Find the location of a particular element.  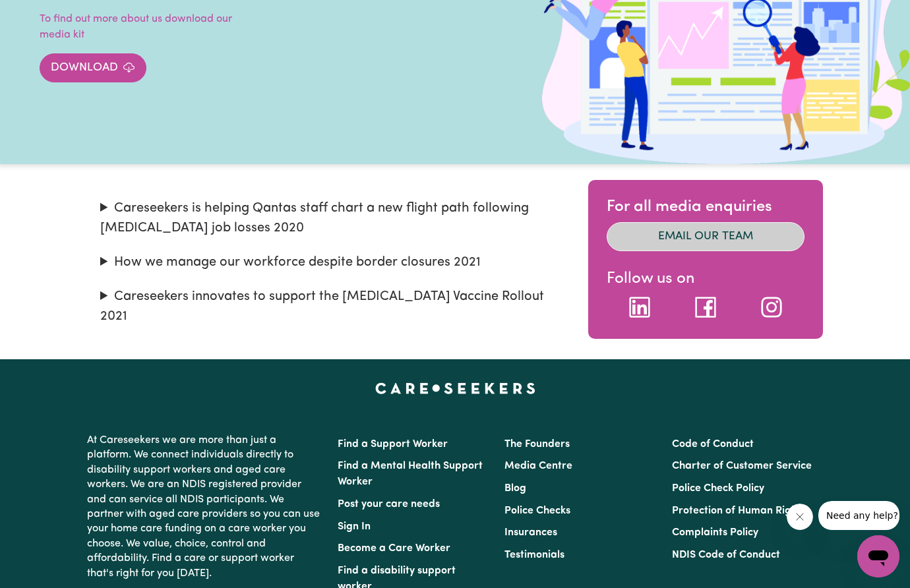

a: Email our team is located at coordinates (705, 237).